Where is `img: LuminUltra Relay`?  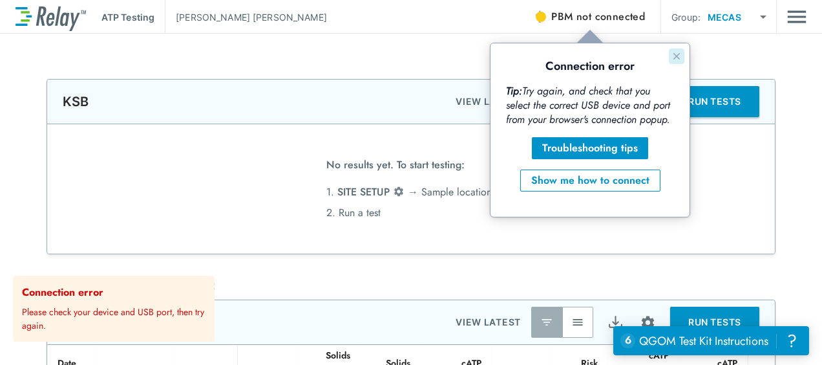 img: LuminUltra Relay is located at coordinates (50, 17).